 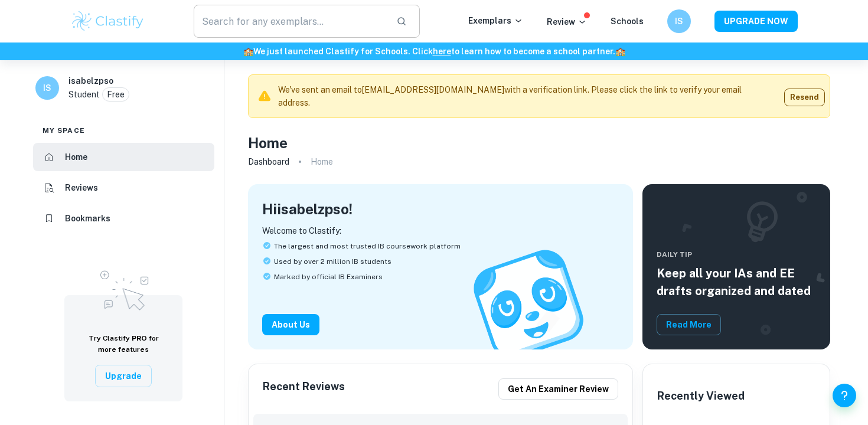 What do you see at coordinates (756, 21) in the screenshot?
I see `button: UPGRADE NOW` at bounding box center [756, 21].